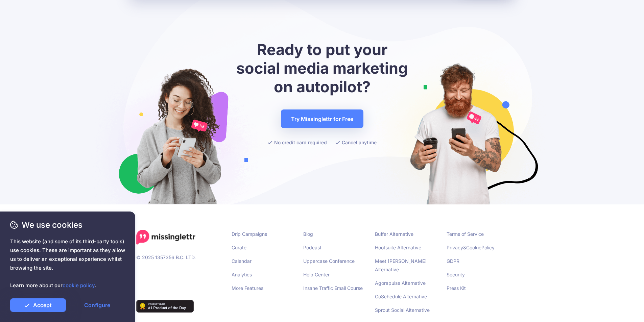 The height and width of the screenshot is (322, 644). What do you see at coordinates (316, 275) in the screenshot?
I see `a: Help Center` at bounding box center [316, 275].